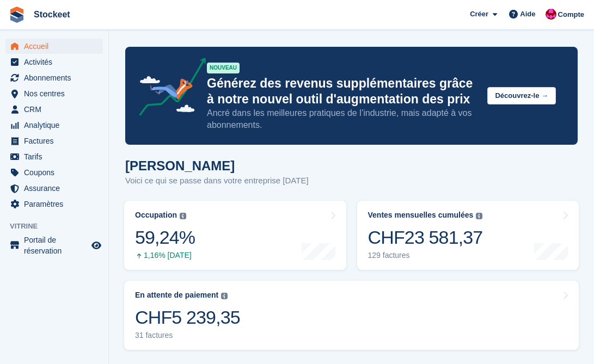 This screenshot has height=364, width=594. Describe the element at coordinates (421, 215) in the screenshot. I see `div: Ventes mensuelles cumulées` at that location.